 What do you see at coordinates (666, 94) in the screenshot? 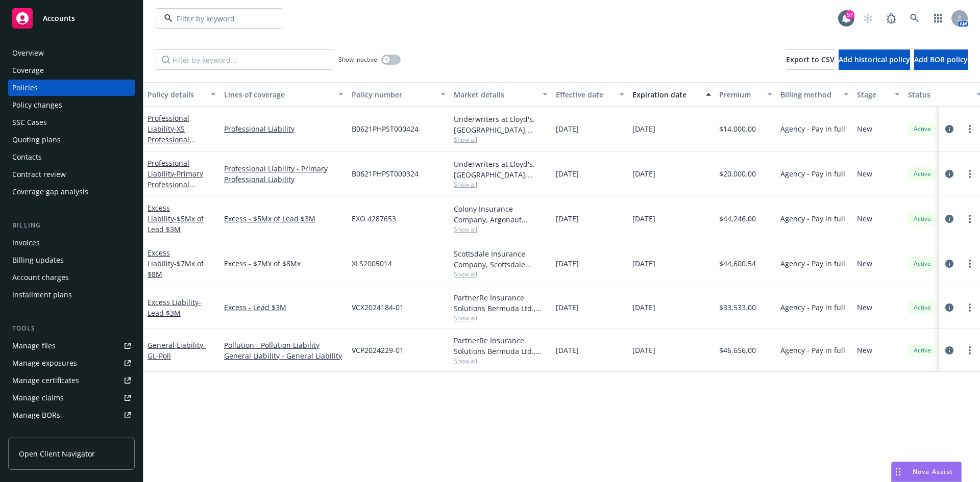
I see `div: Expiration date` at bounding box center [666, 94].